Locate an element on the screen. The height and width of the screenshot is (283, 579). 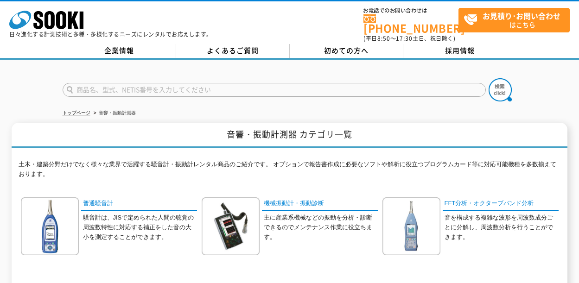
span: 17:30 is located at coordinates (404, 38).